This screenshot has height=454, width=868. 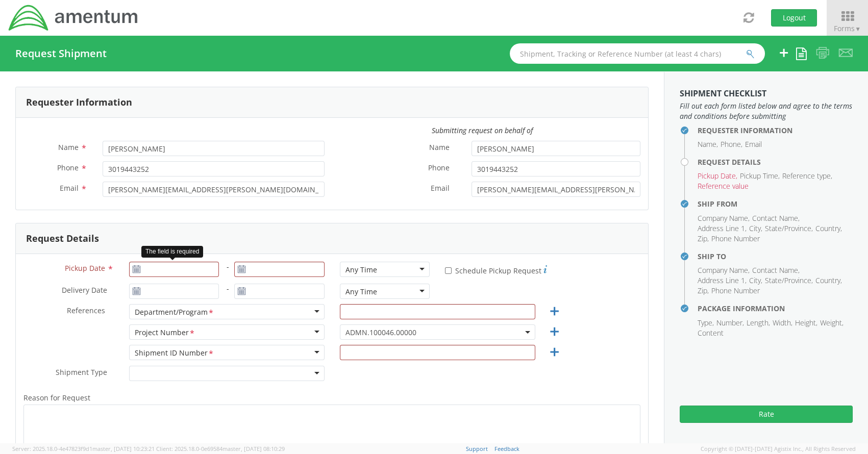 What do you see at coordinates (775, 256) in the screenshot?
I see `h4: Ship To` at bounding box center [775, 256].